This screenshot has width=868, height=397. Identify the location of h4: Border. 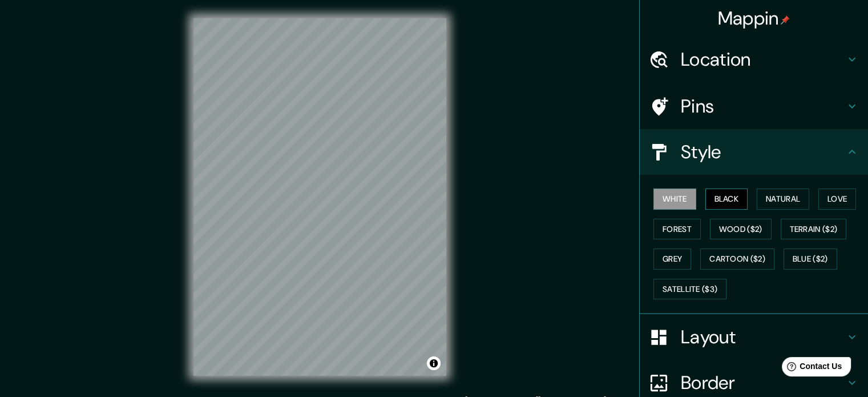
(764, 383).